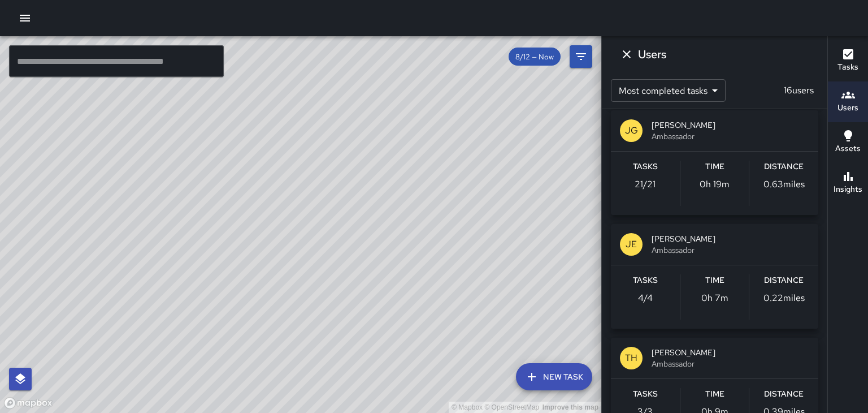  Describe the element at coordinates (581, 57) in the screenshot. I see `button: Filters` at that location.